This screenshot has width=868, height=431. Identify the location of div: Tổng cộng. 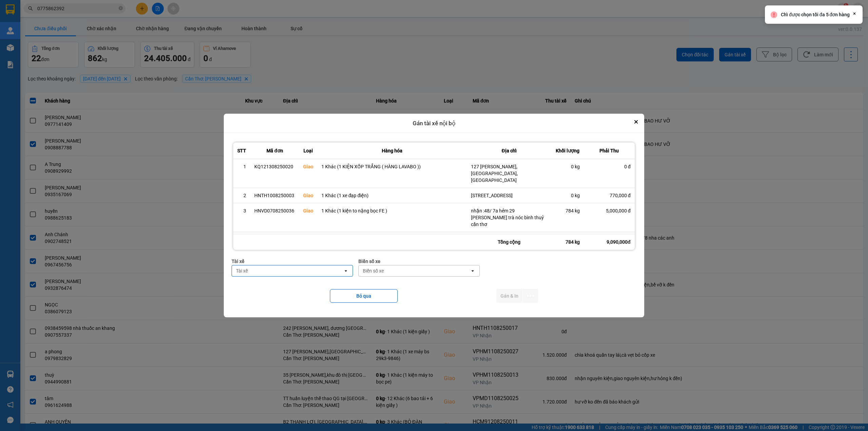
(509, 242).